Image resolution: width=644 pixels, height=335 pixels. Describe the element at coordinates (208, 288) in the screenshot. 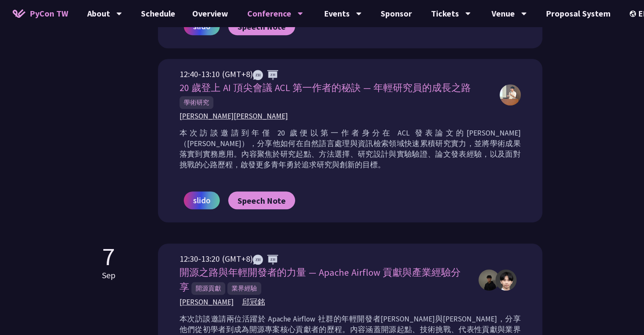

I see `span: 開源貢獻` at that location.